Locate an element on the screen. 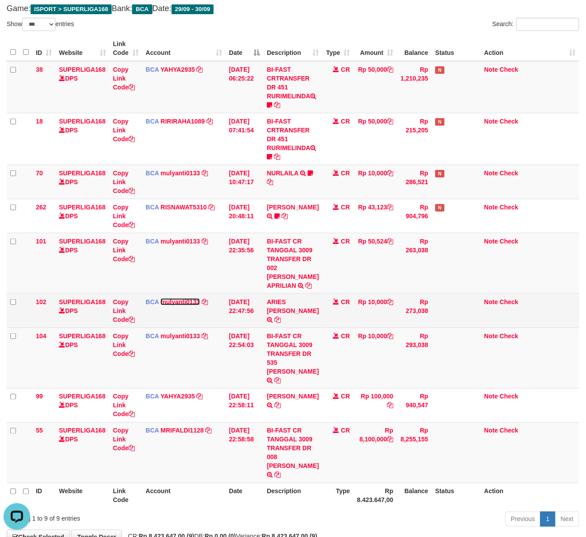  th: Date is located at coordinates (245, 496).